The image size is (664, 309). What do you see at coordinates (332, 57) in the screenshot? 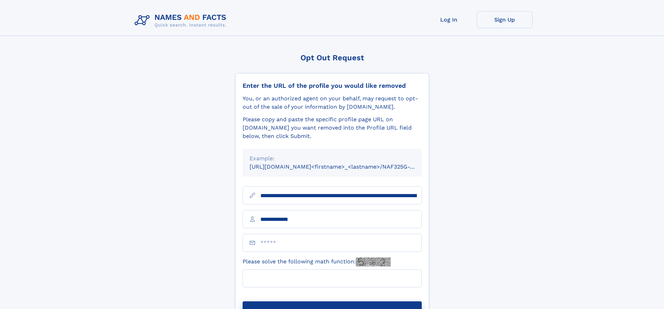
I see `div: Opt Out Request` at bounding box center [332, 57].